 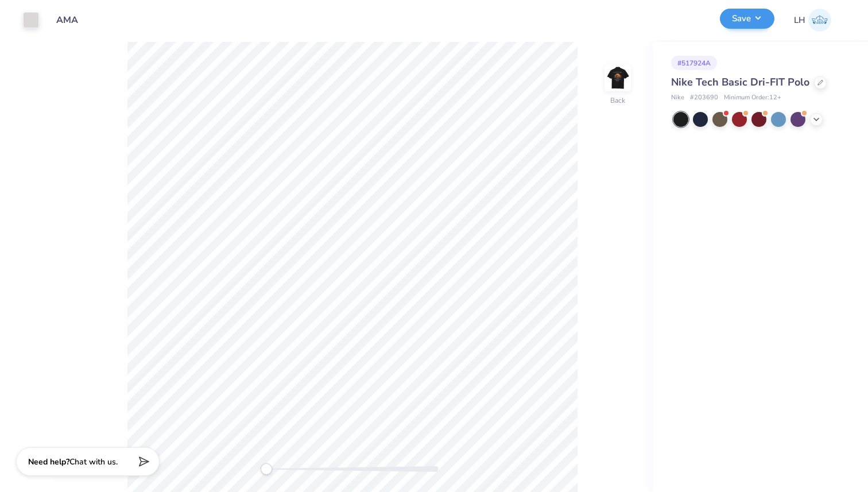 What do you see at coordinates (694, 63) in the screenshot?
I see `div: # 517924A` at bounding box center [694, 63].